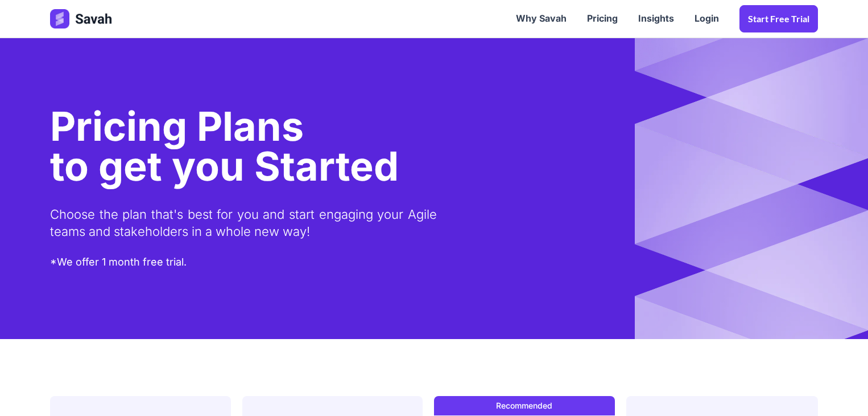 This screenshot has width=868, height=416. What do you see at coordinates (224, 165) in the screenshot?
I see `span: to get you Started` at bounding box center [224, 165].